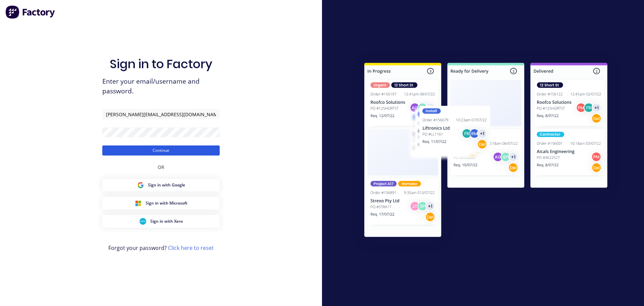  Describe the element at coordinates (166, 221) in the screenshot. I see `span: Sign in with Xero` at that location.